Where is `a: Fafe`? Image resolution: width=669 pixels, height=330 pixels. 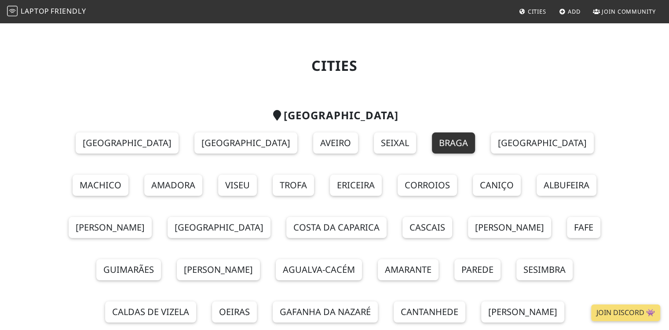
a: Fafe is located at coordinates (584, 227).